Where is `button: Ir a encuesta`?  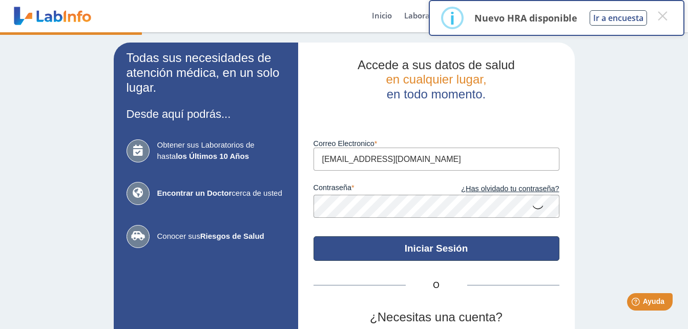
button: Ir a encuesta is located at coordinates (618, 18).